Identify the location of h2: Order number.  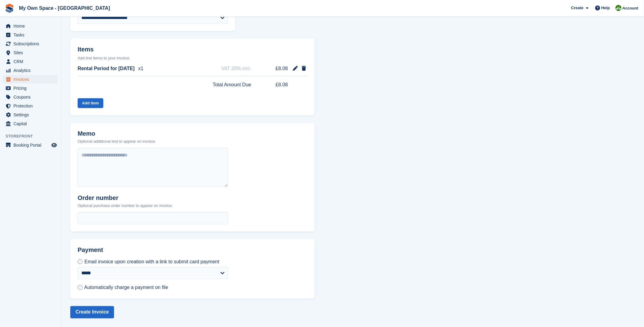
(125, 197).